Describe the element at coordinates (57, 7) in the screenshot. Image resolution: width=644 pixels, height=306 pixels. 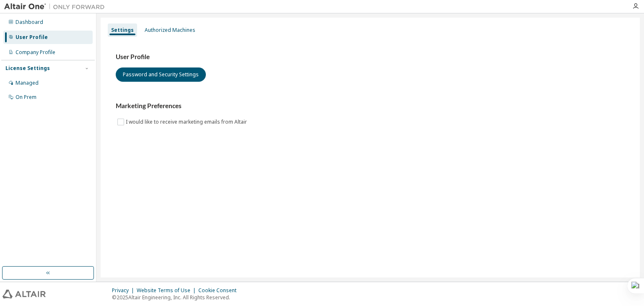
I see `img: Altair One` at that location.